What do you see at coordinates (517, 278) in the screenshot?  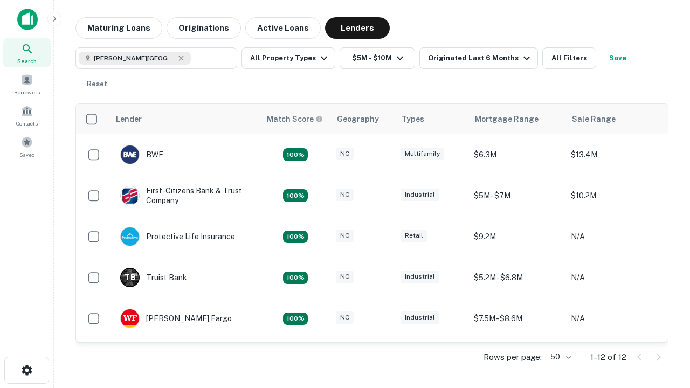 I see `td: $5.2M - $6.8M` at bounding box center [517, 278].